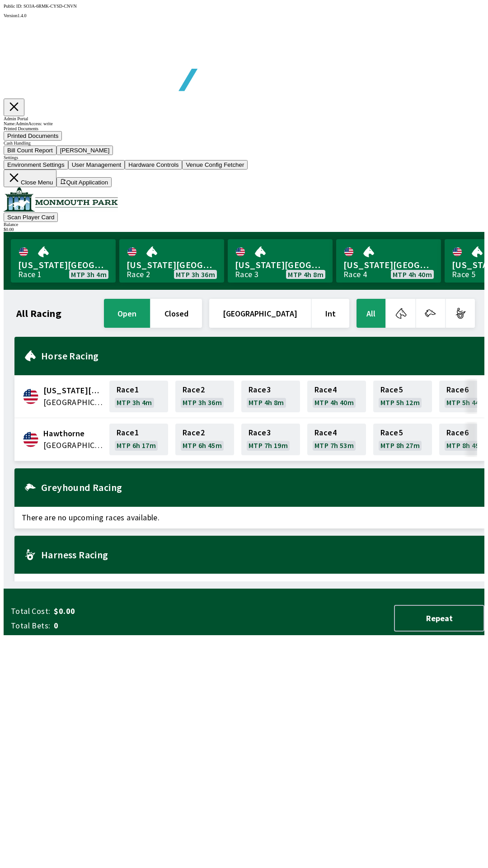 This screenshot has height=868, width=488. Describe the element at coordinates (259, 555) in the screenshot. I see `h2: Harness Racing` at that location.